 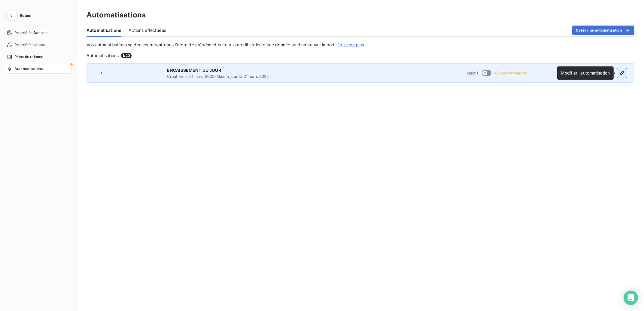 What do you see at coordinates (38, 45) in the screenshot?
I see `a: Propriétés clients` at bounding box center [38, 45].